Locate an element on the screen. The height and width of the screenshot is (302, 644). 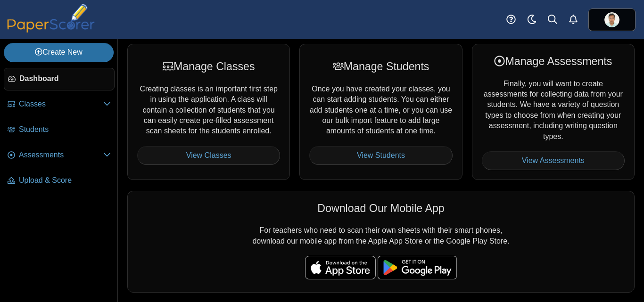
span: adonis maynard pilongo is located at coordinates (612, 20).